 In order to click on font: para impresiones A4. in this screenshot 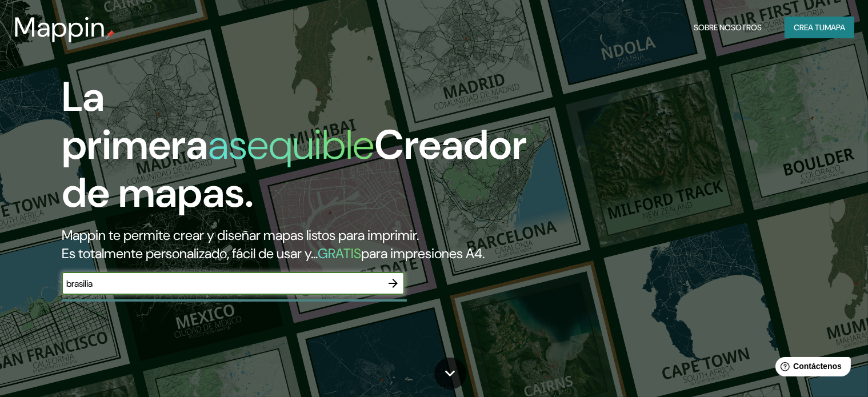, I will do `click(423, 253)`.